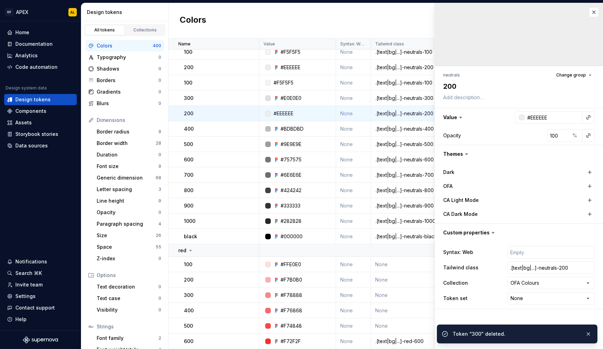 The height and width of the screenshot is (349, 603). I want to click on div: Borders, so click(127, 80).